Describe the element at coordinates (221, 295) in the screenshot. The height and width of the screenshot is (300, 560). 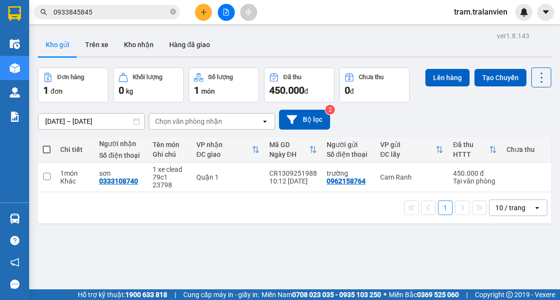
I see `span: Cung cấp máy in - giấy in:` at that location.